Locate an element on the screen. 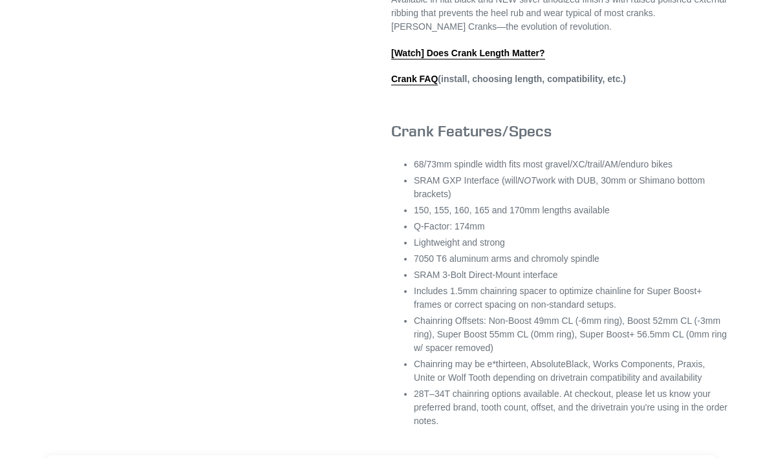 The width and height of the screenshot is (763, 459). li: Chainring may be e*thirteen, AbsoluteBlack, Works Components, Praxis, Unite or Wolf Tooth dependi... is located at coordinates (571, 371).